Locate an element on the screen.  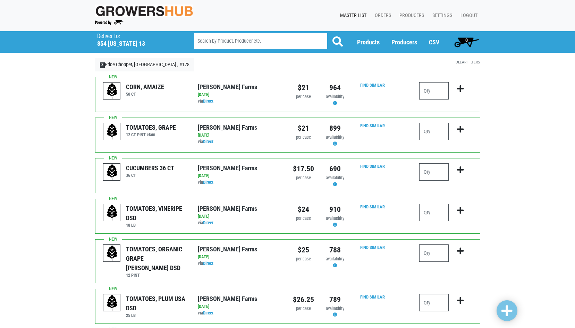
div: TOMATOES, GRAPE is located at coordinates (151, 127).